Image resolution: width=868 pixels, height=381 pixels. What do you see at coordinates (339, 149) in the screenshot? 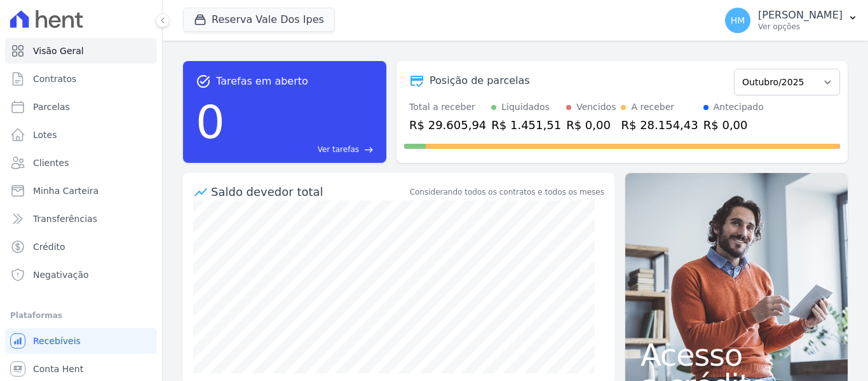
I see `span: Ver tarefas` at bounding box center [339, 149].